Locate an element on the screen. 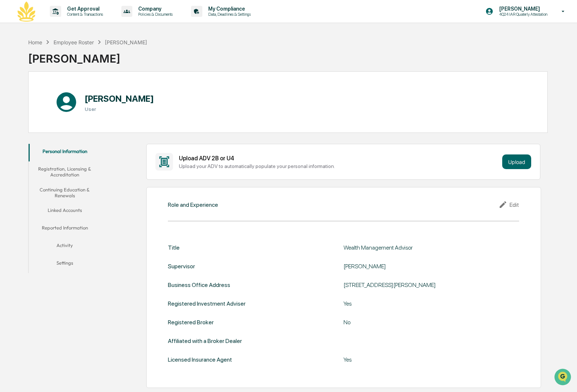 The width and height of the screenshot is (577, 392). button: Personal Information is located at coordinates (64, 153).